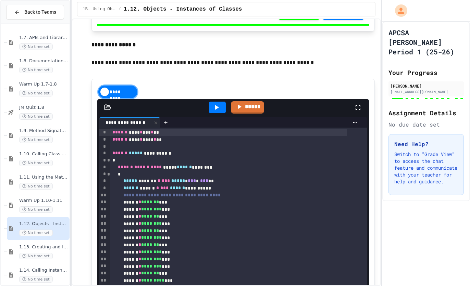 The image size is (470, 286). I want to click on h3: Need Help?, so click(426, 144).